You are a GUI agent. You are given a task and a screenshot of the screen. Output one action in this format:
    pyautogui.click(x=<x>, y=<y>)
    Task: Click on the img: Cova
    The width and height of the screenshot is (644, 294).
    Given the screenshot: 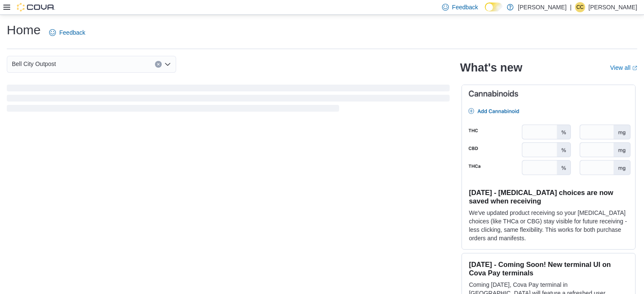 What is the action you would take?
    pyautogui.click(x=36, y=8)
    